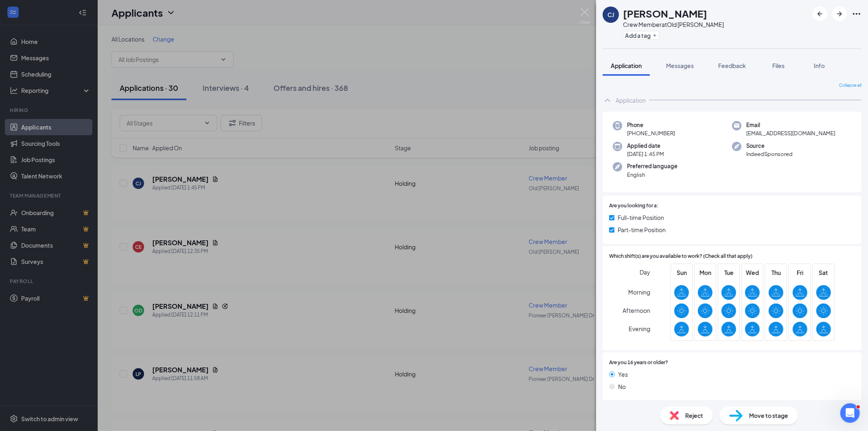 The image size is (868, 431). Describe the element at coordinates (651, 125) in the screenshot. I see `span: Phone` at that location.